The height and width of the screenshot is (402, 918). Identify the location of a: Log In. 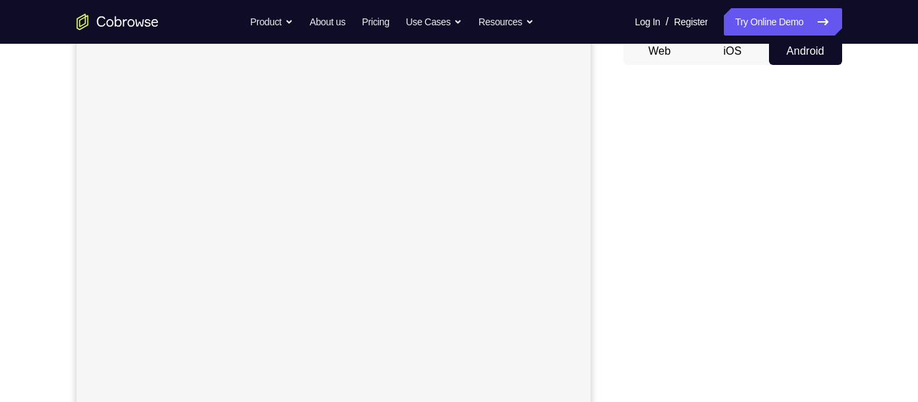
(647, 22).